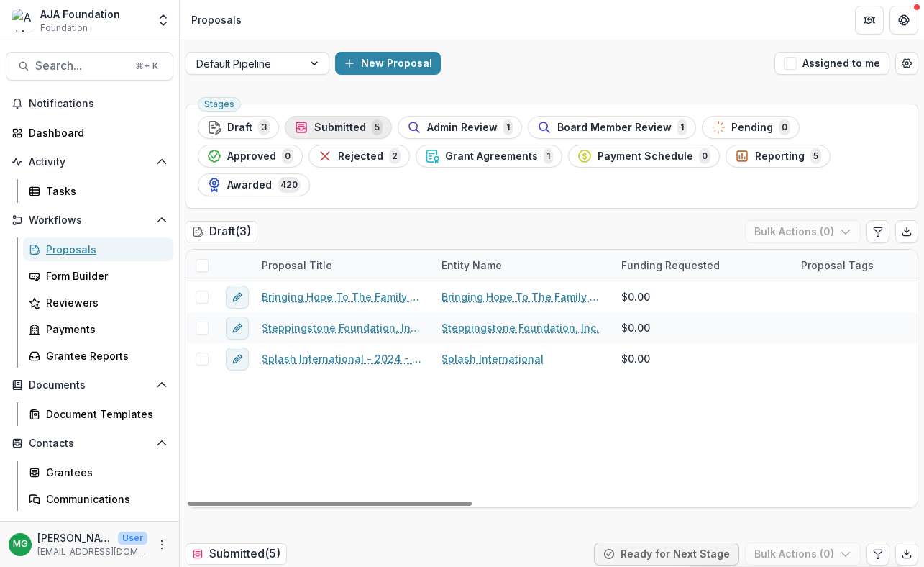 Image resolution: width=924 pixels, height=567 pixels. Describe the element at coordinates (252, 156) in the screenshot. I see `span: Approved` at that location.